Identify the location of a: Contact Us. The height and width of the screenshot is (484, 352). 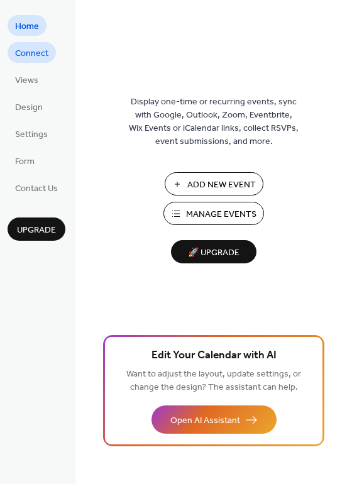
(36, 187).